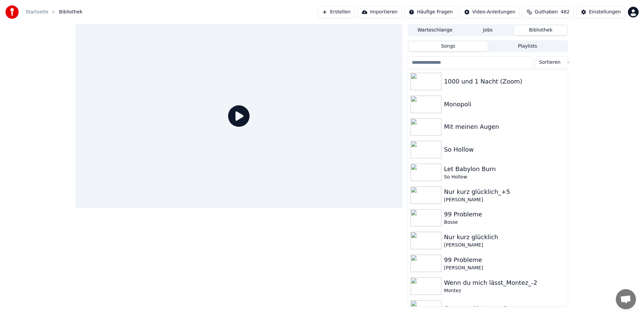 The width and height of the screenshot is (644, 316). Describe the element at coordinates (504, 82) in the screenshot. I see `div: 1000 und 1 Nacht (Zoom)` at that location.